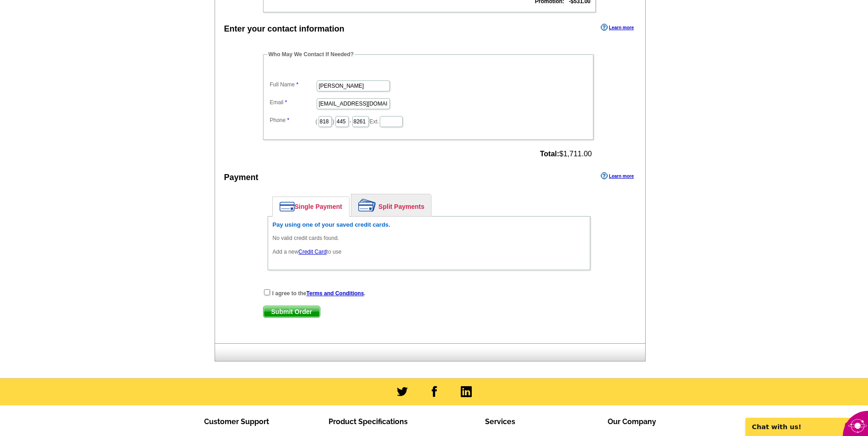 Image resolution: width=868 pixels, height=436 pixels. Describe the element at coordinates (391, 205) in the screenshot. I see `a: Split Payments` at that location.